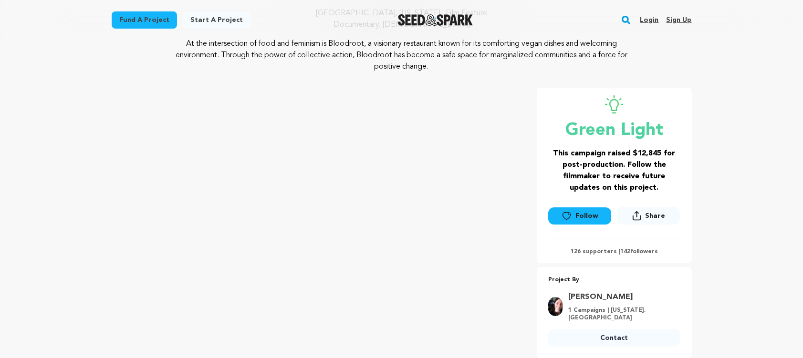  What do you see at coordinates (648, 216) in the screenshot?
I see `button: Share` at bounding box center [648, 216].